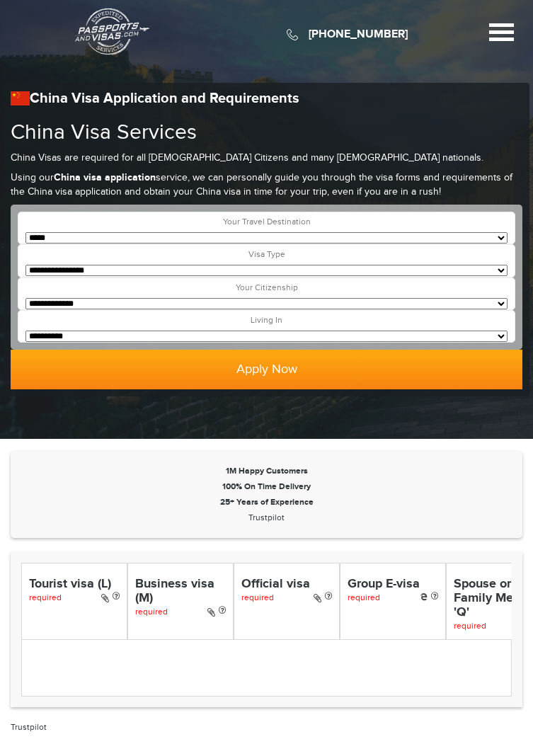 The width and height of the screenshot is (533, 756). Describe the element at coordinates (267, 502) in the screenshot. I see `strong: 25+ Years of Experience` at that location.